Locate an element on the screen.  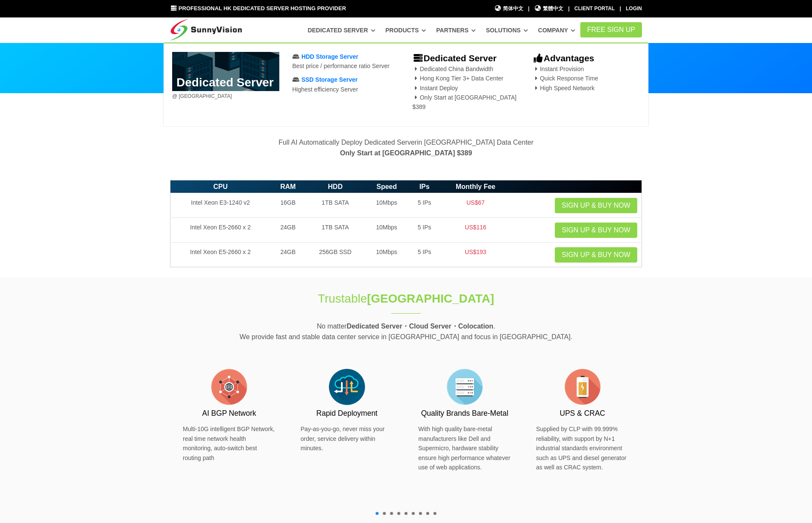
td: US$193 is located at coordinates (475, 255).